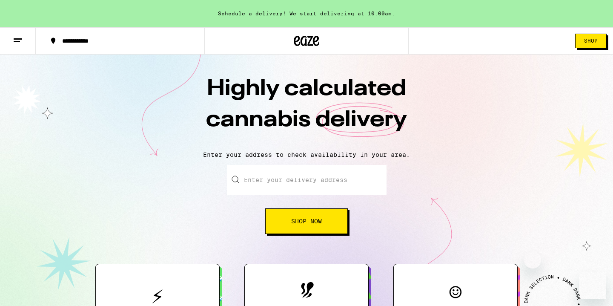 This screenshot has height=306, width=613. Describe the element at coordinates (307, 109) in the screenshot. I see `h1: Highly calculated cannabis delivery` at that location.